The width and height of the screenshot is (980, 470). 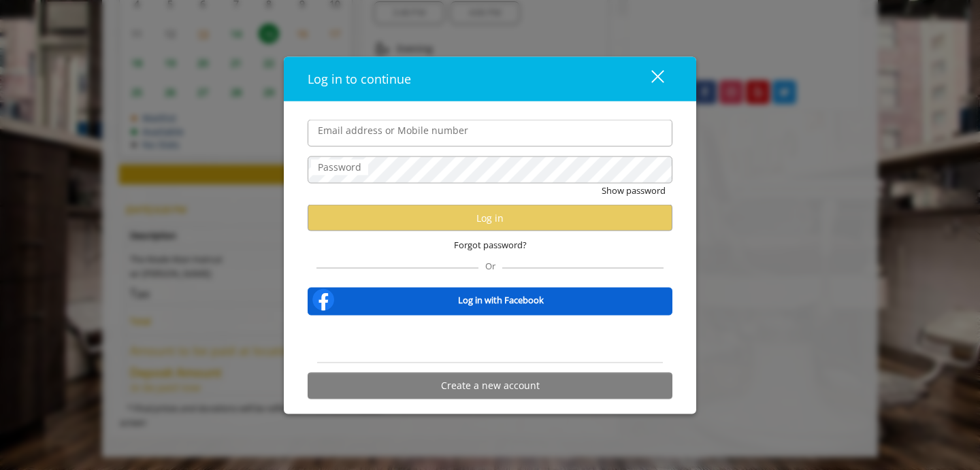 I want to click on img: facebook-logo, so click(x=324, y=299).